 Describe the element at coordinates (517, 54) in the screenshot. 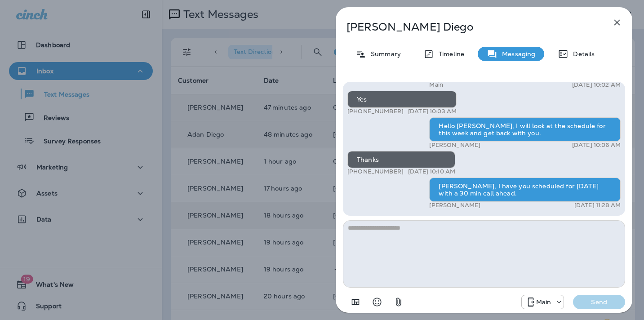

I see `p: Messaging` at that location.